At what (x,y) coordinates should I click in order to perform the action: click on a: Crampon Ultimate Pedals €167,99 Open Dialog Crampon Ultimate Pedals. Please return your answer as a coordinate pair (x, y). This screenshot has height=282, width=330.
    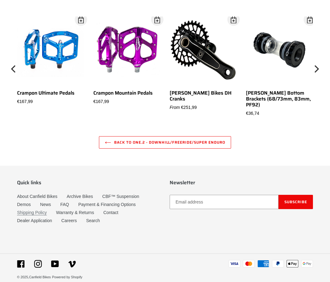
    Looking at the image, I should click on (50, 60).